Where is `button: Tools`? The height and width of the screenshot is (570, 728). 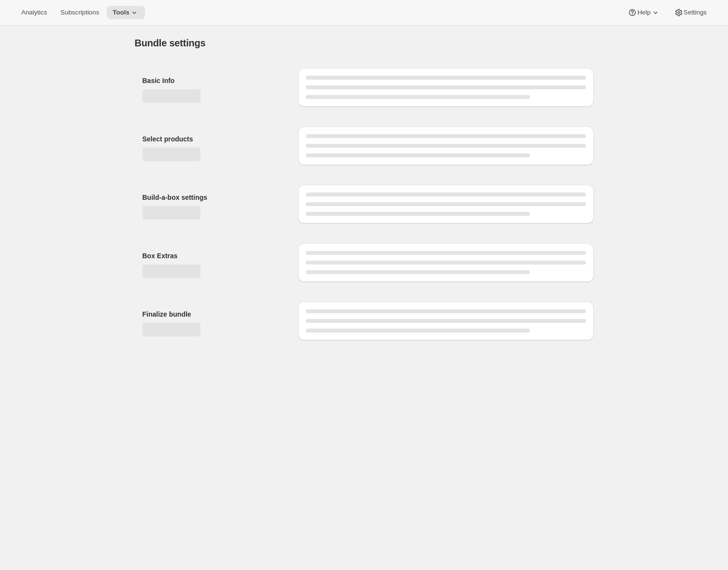 button: Tools is located at coordinates (126, 13).